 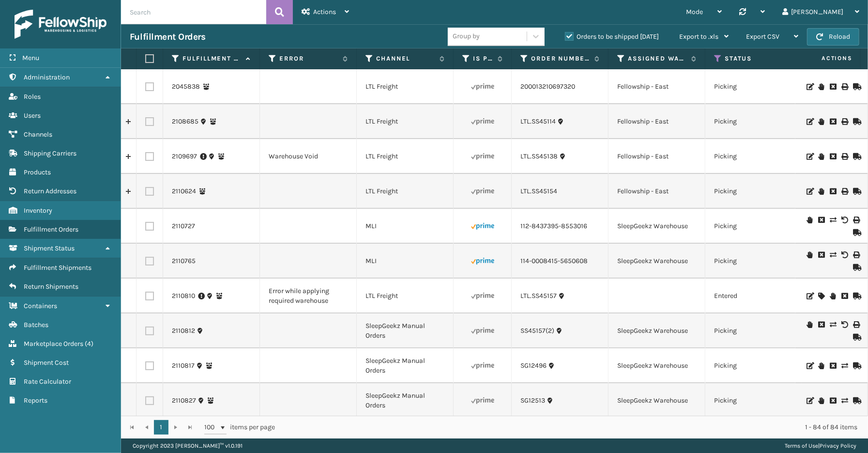 I want to click on span: Products, so click(x=37, y=172).